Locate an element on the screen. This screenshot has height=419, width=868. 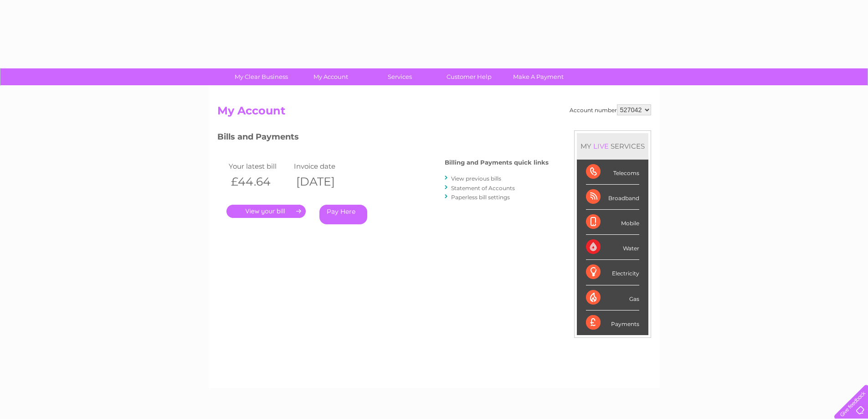
a: Make A Payment is located at coordinates (538, 77).